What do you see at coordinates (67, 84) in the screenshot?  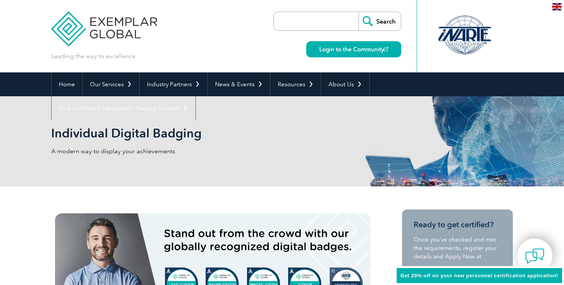 I see `a: Home` at bounding box center [67, 84].